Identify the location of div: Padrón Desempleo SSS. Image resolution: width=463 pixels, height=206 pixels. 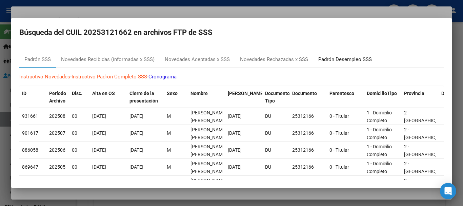
(345, 59).